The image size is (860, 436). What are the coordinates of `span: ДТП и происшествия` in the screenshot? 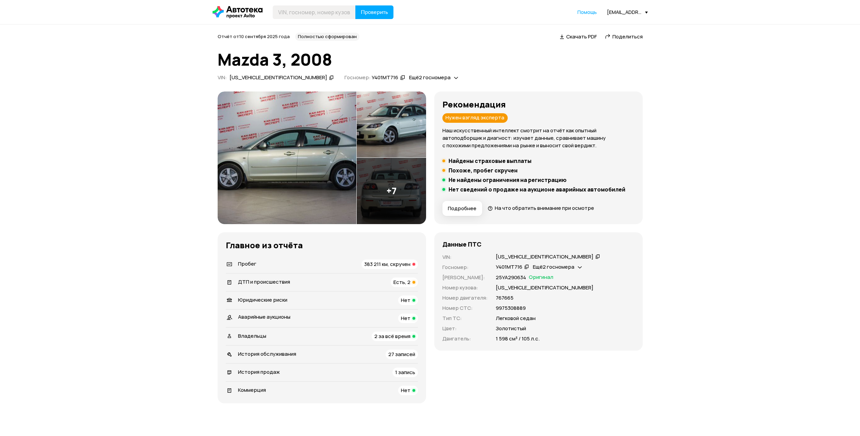 It's located at (264, 282).